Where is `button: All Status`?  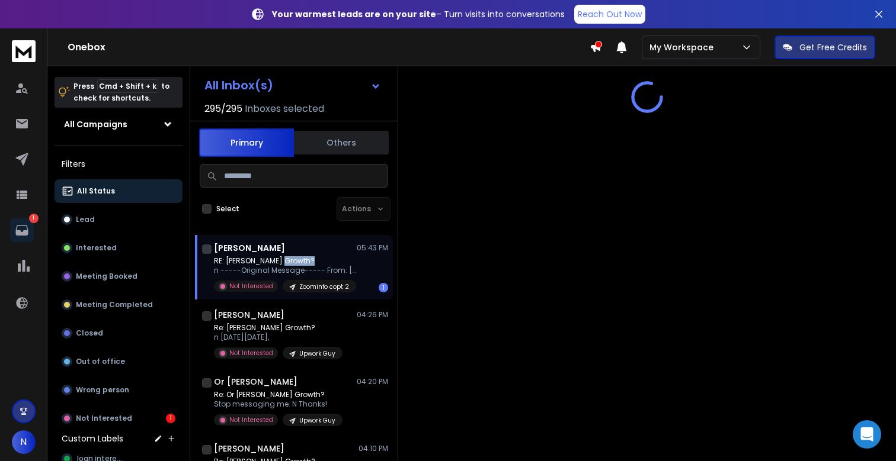 button: All Status is located at coordinates (118, 191).